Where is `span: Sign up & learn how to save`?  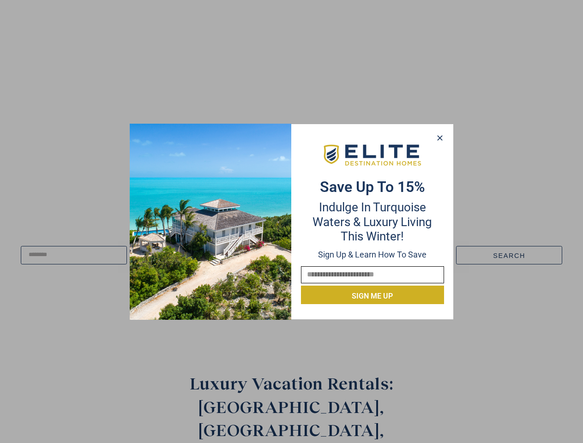 span: Sign up & learn how to save is located at coordinates (372, 254).